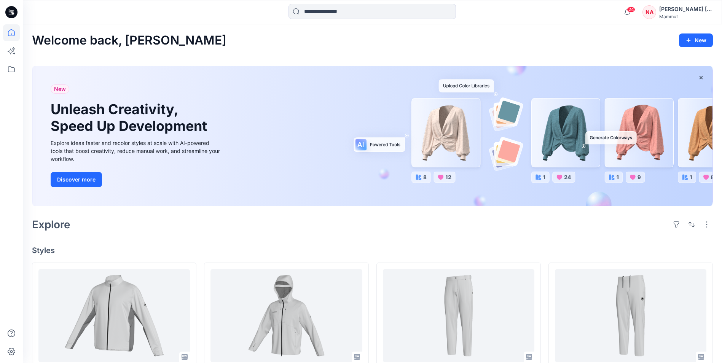 The width and height of the screenshot is (722, 363). What do you see at coordinates (76, 180) in the screenshot?
I see `button: Discover more` at bounding box center [76, 180].